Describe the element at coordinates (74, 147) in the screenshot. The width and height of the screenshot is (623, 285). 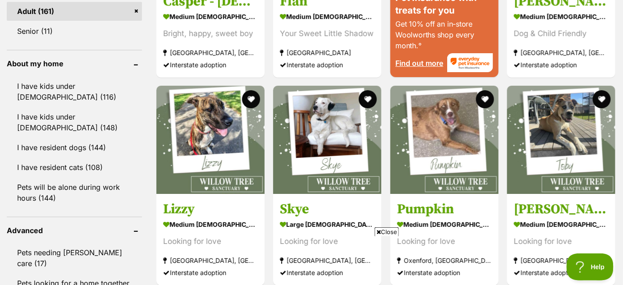
I see `a: I have resident dogs (144)` at that location.